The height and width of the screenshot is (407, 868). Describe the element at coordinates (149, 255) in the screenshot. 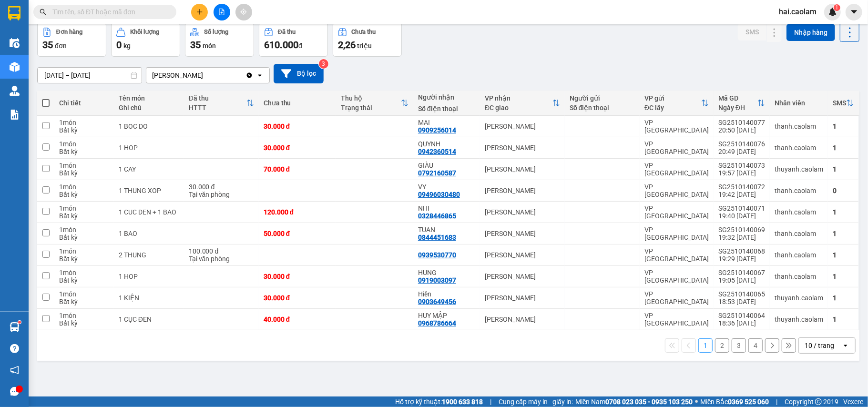

I see `div: 2 THUNG` at that location.